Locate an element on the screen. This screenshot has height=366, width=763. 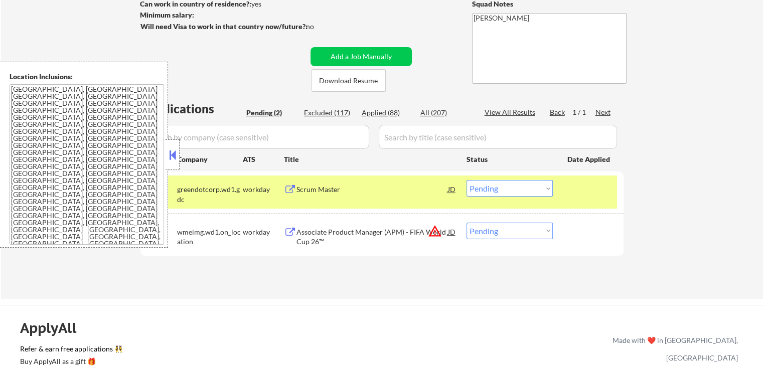
div: View All Results is located at coordinates (511, 112).